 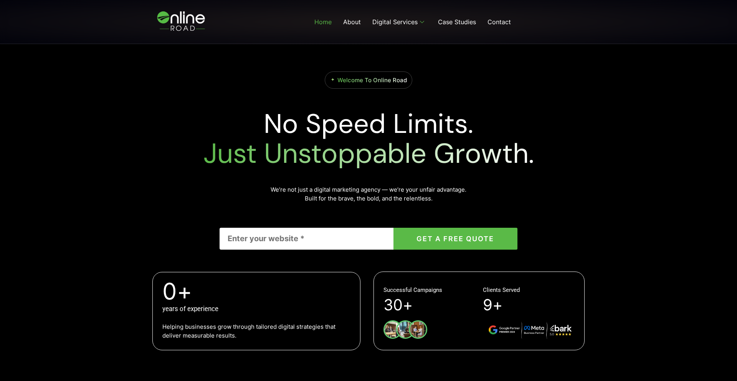 What do you see at coordinates (352, 22) in the screenshot?
I see `a: About` at bounding box center [352, 22].